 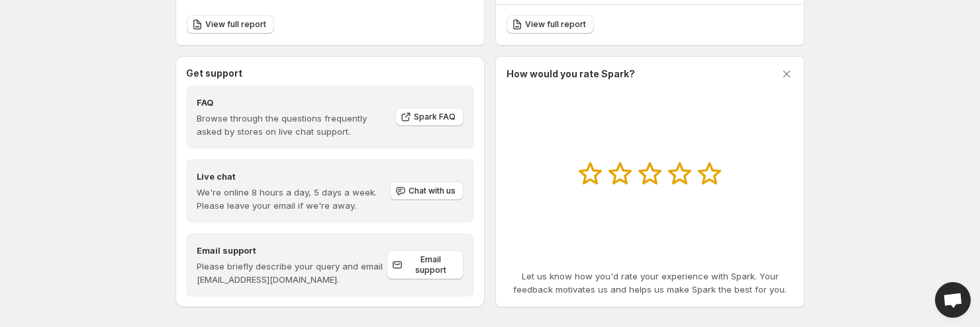 I want to click on p: Browse through the questions frequently asked by stores on live chat support., so click(x=291, y=125).